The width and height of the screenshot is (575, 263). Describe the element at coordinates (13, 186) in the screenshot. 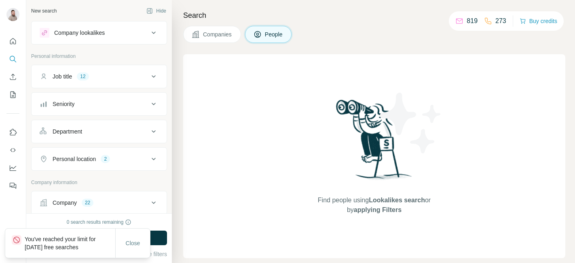

I see `button: Feedback` at that location.